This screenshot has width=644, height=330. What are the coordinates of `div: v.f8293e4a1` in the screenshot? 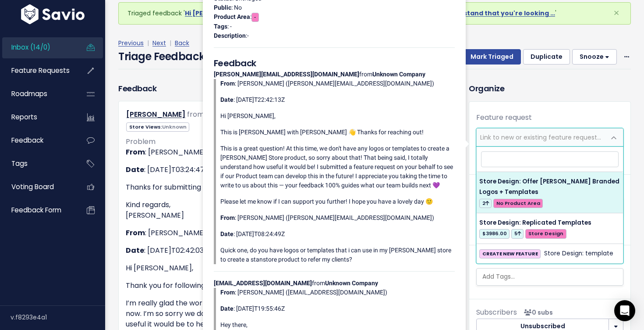 It's located at (58, 317).